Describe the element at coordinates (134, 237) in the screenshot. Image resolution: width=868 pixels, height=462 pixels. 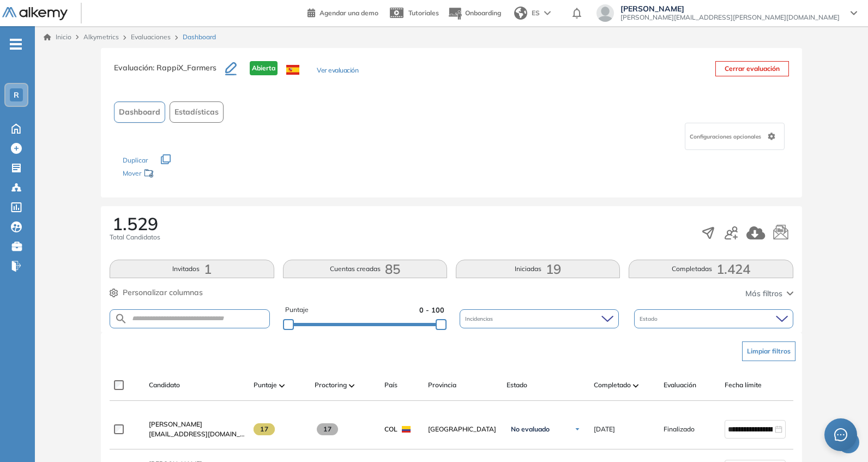
I see `span: Total Candidatos` at that location.